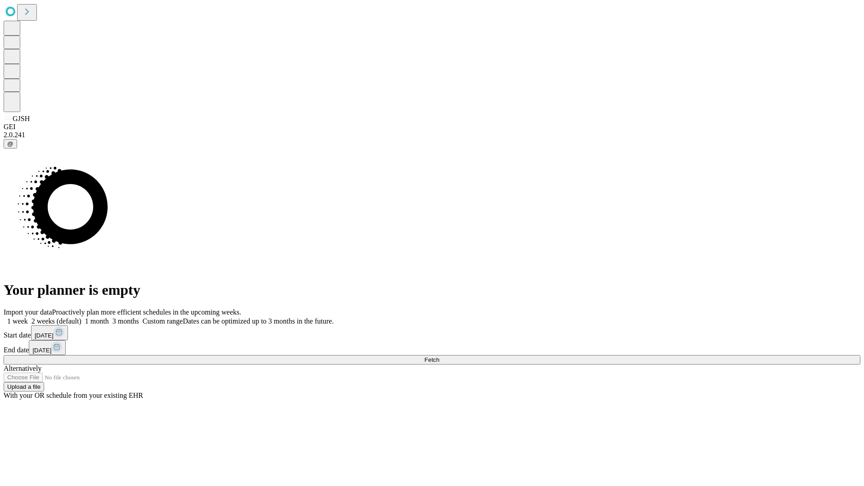 The image size is (864, 486). I want to click on button: Upload a file, so click(24, 387).